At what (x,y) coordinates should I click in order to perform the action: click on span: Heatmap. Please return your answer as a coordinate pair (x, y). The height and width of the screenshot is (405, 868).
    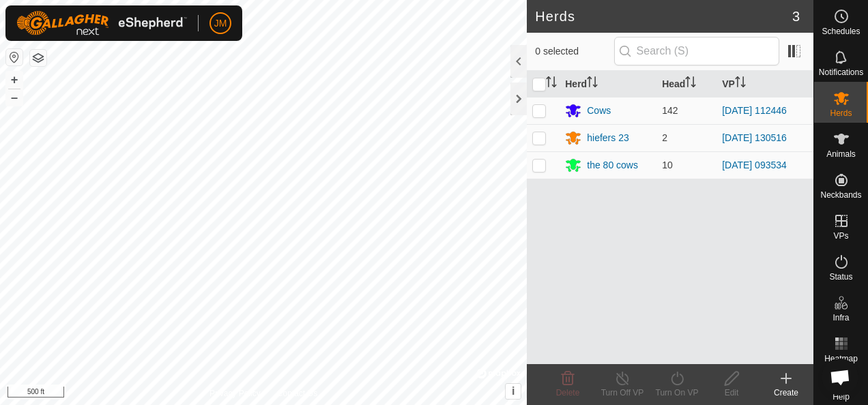
    Looking at the image, I should click on (841, 359).